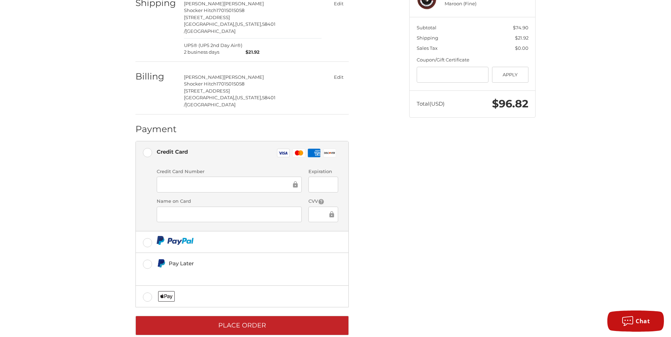 This screenshot has height=337, width=671. What do you see at coordinates (175, 240) in the screenshot?
I see `img: PayPal icon` at bounding box center [175, 240].